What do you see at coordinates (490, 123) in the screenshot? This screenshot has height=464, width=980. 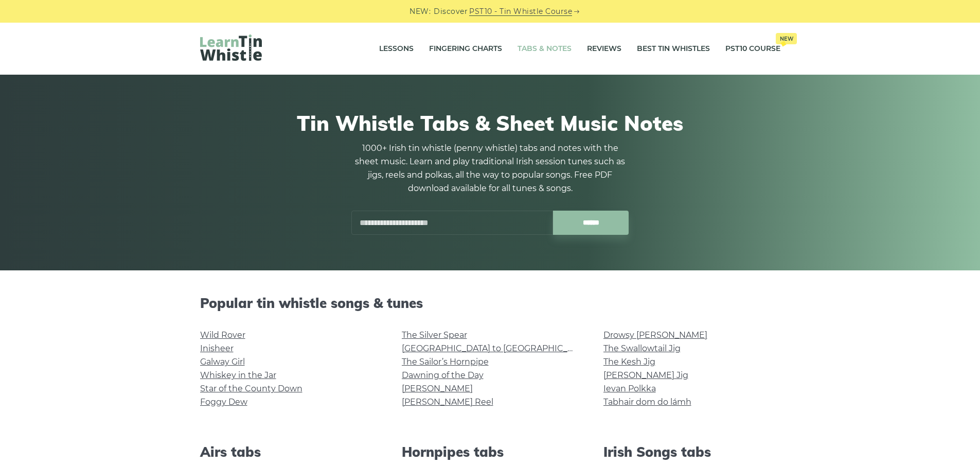 I see `h1: Tin Whistle Tabs & Sheet Music Notes` at bounding box center [490, 123].